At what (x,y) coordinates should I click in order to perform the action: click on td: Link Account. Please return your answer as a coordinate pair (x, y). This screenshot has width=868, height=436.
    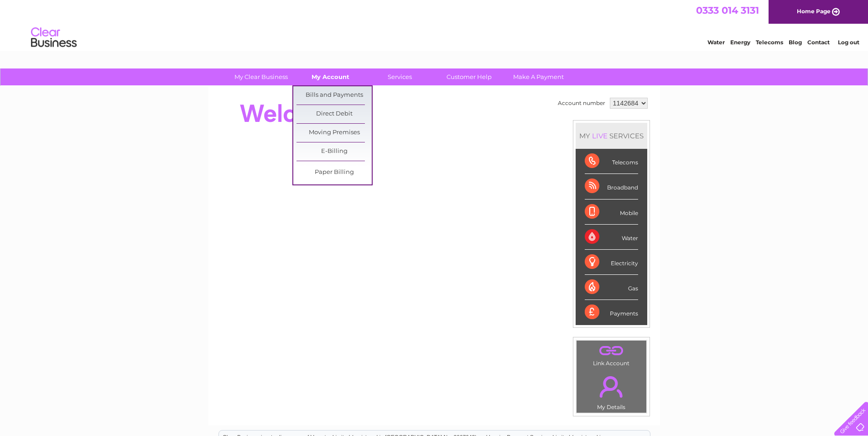
    Looking at the image, I should click on (611, 354).